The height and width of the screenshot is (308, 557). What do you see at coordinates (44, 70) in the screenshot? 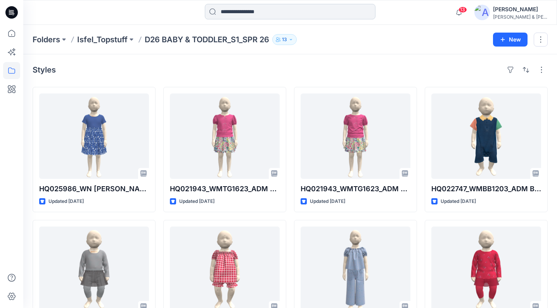
I see `h4: Styles` at bounding box center [44, 70].